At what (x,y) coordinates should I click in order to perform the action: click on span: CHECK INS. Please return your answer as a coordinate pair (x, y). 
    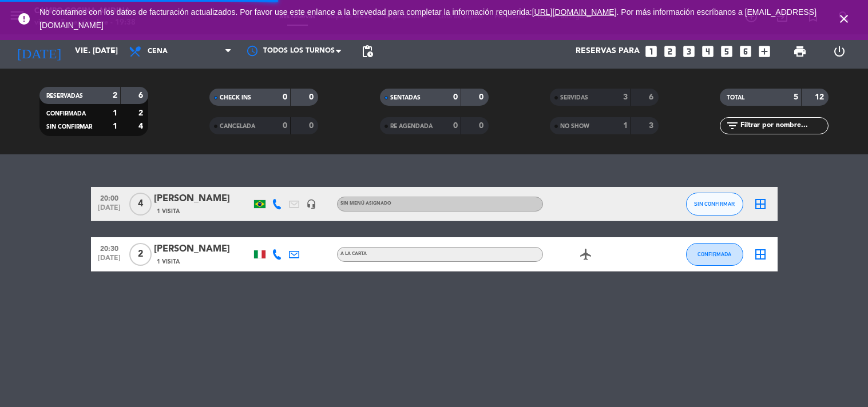
    Looking at the image, I should click on (235, 98).